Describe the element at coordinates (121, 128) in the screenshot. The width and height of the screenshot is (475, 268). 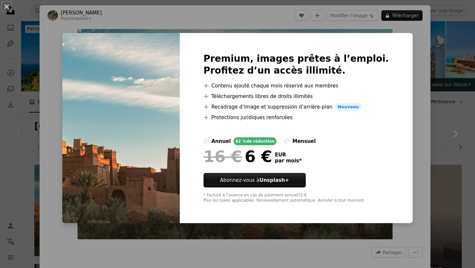
I see `img: premium_photo-1673415819362-c2ca640bfafe` at that location.